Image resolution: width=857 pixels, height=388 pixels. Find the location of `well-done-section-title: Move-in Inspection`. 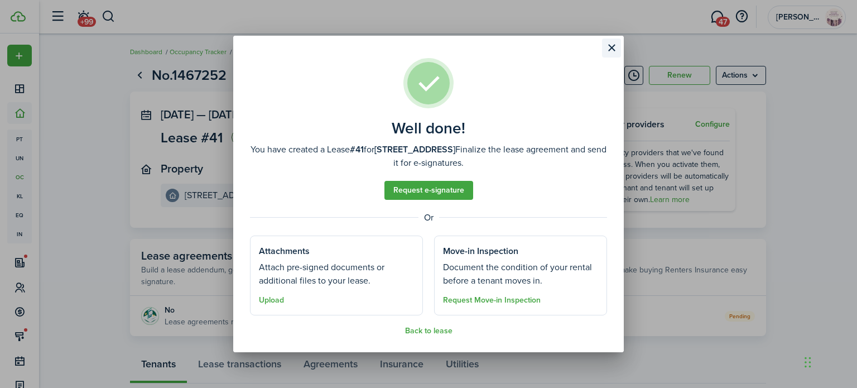

well-done-section-title: Move-in Inspection is located at coordinates (480, 251).